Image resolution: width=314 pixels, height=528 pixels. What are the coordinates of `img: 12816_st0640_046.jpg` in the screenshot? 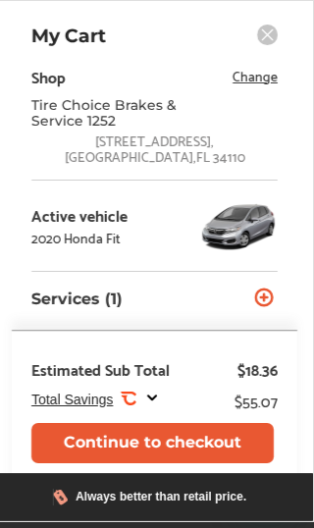 It's located at (239, 226).